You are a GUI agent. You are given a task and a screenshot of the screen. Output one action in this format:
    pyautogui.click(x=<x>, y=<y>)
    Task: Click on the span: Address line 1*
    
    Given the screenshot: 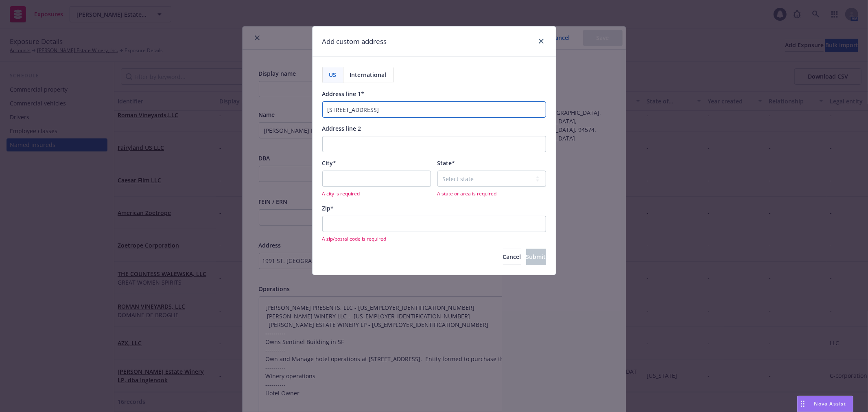 What is the action you would take?
    pyautogui.click(x=343, y=94)
    